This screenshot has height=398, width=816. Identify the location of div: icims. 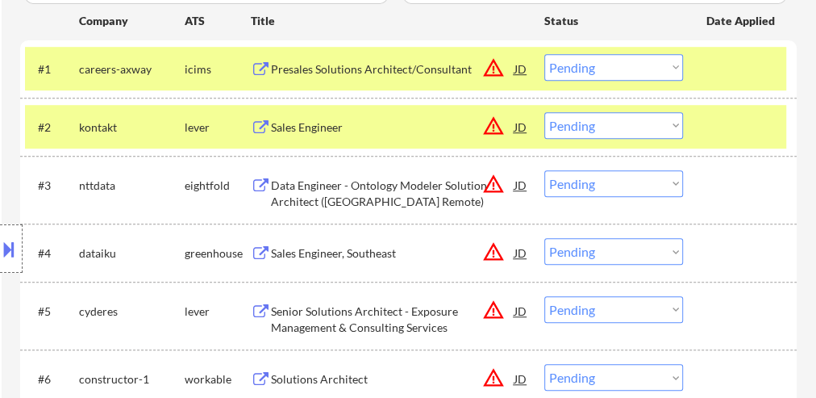
(218, 69).